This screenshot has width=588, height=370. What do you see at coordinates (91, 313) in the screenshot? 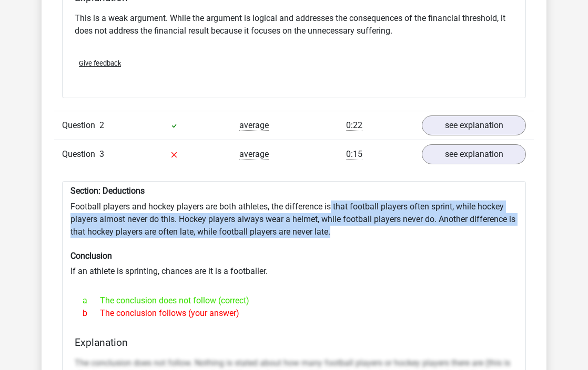
I see `span: b` at bounding box center [91, 313].